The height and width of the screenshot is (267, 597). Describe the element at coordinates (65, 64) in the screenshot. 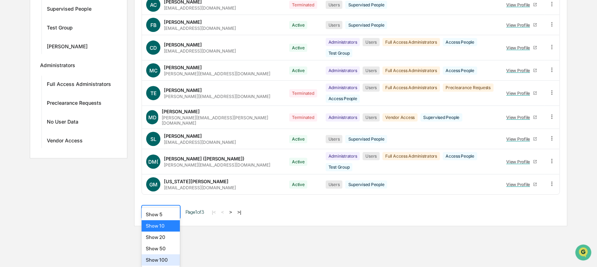

I see `div: We're available if you need us!` at that location.